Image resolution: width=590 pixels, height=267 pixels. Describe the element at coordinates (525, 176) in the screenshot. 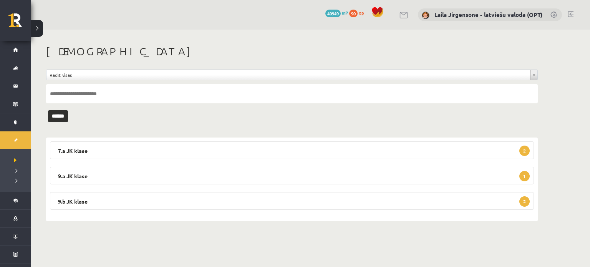

I see `span: 1` at that location.